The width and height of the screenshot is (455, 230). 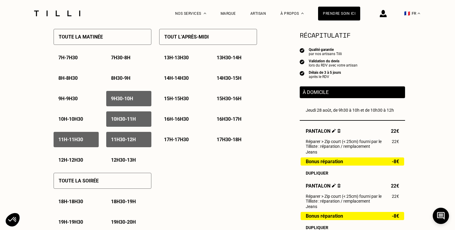 I want to click on p: Toute la matinée, so click(x=81, y=37).